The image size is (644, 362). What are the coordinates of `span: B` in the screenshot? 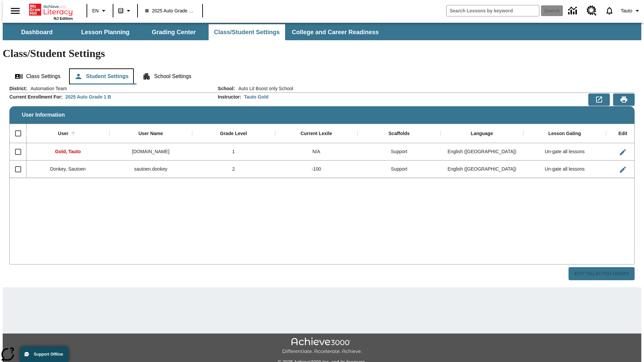 It's located at (121, 10).